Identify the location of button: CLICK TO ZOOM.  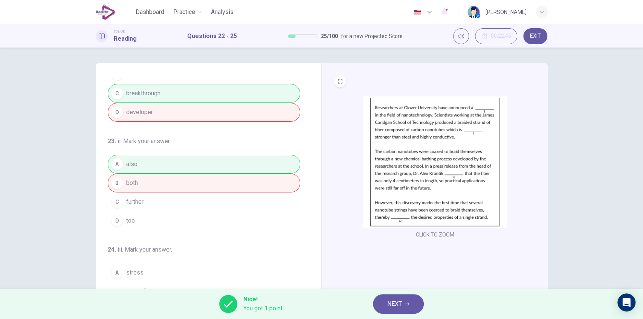
(435, 235).